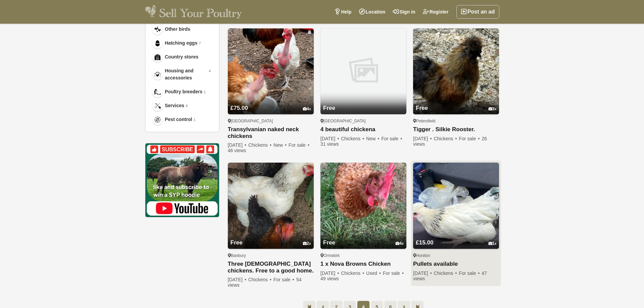 The image size is (644, 308). Describe the element at coordinates (186, 74) in the screenshot. I see `span: Housing and accessories` at that location.